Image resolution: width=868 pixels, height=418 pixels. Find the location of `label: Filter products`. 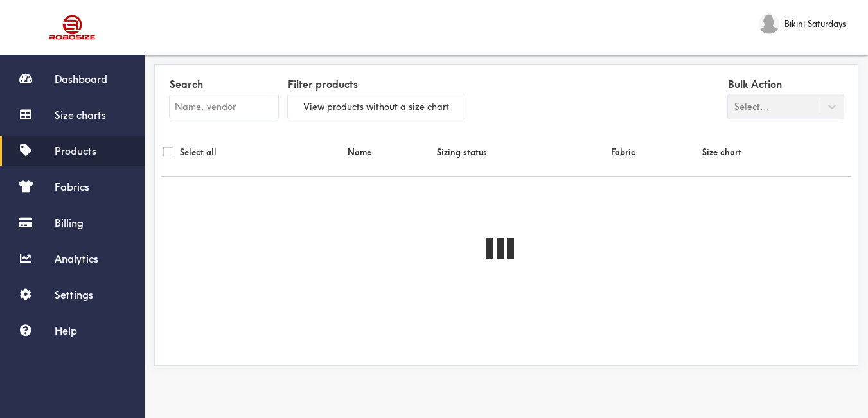

label: Filter products is located at coordinates (376, 84).